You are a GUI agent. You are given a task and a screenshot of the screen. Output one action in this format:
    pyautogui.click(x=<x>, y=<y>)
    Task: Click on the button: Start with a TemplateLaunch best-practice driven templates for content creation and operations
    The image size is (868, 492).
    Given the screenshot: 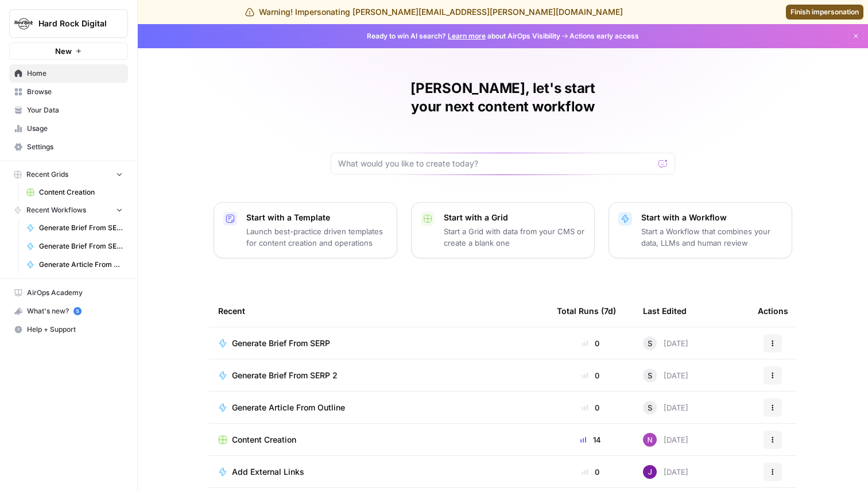 What is the action you would take?
    pyautogui.click(x=305, y=230)
    